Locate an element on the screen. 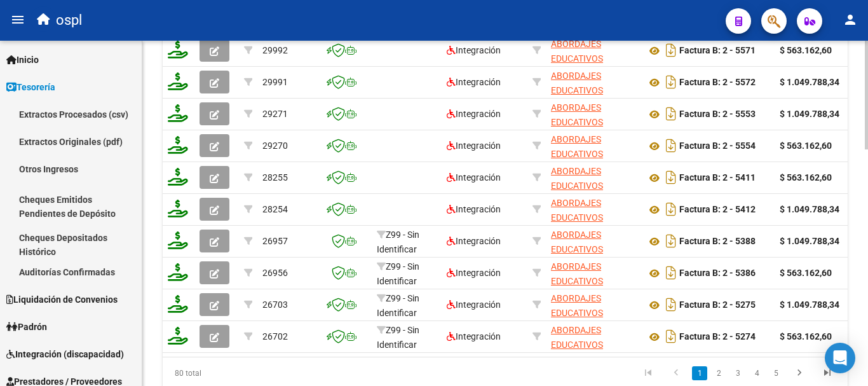 The width and height of the screenshot is (868, 386). li: page 3 is located at coordinates (738, 373).